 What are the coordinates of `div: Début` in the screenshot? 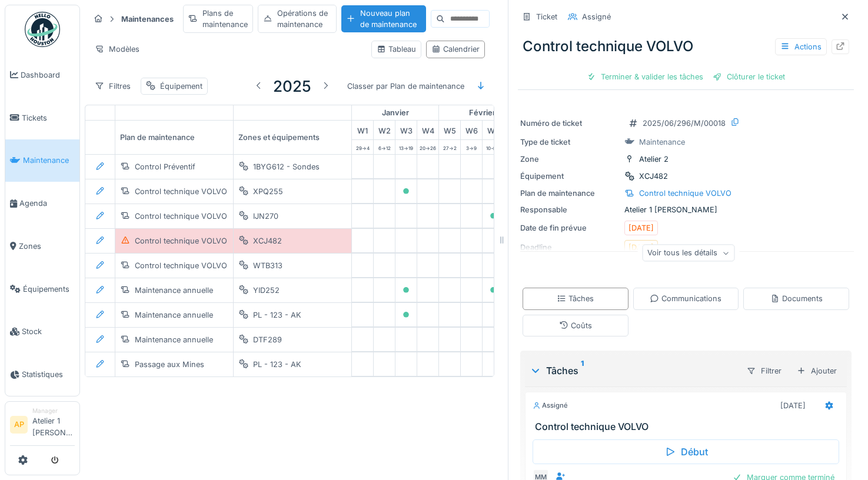 It's located at (686, 452).